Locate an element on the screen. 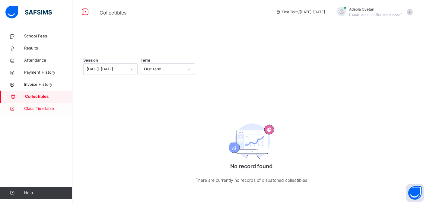 The height and width of the screenshot is (205, 430). button: Open asap is located at coordinates (415, 193).